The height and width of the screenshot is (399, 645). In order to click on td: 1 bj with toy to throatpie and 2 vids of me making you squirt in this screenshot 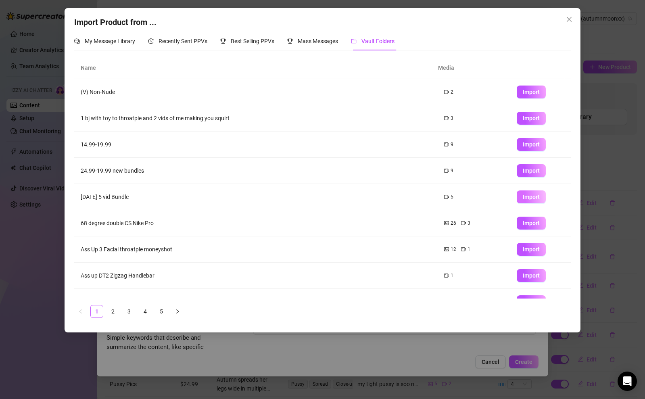, I will do `click(256, 118)`.